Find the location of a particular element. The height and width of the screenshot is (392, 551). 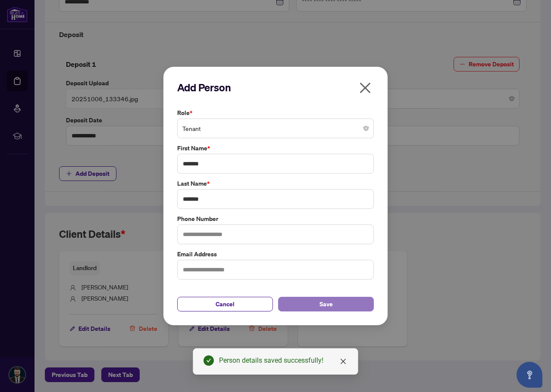

div: Person details saved successfully! is located at coordinates (283, 361).